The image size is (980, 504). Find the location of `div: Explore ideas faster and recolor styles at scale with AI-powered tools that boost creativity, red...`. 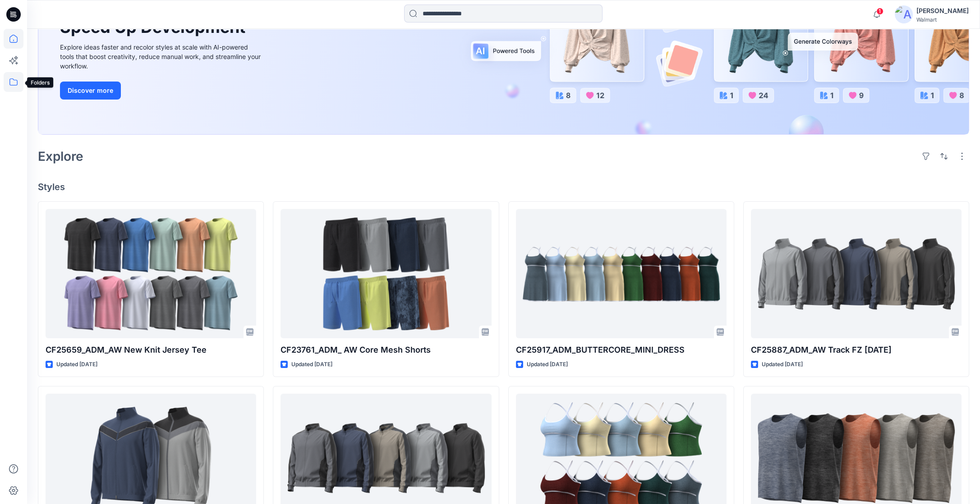

div: Explore ideas faster and recolor styles at scale with AI-powered tools that boost creativity, red... is located at coordinates (162, 56).